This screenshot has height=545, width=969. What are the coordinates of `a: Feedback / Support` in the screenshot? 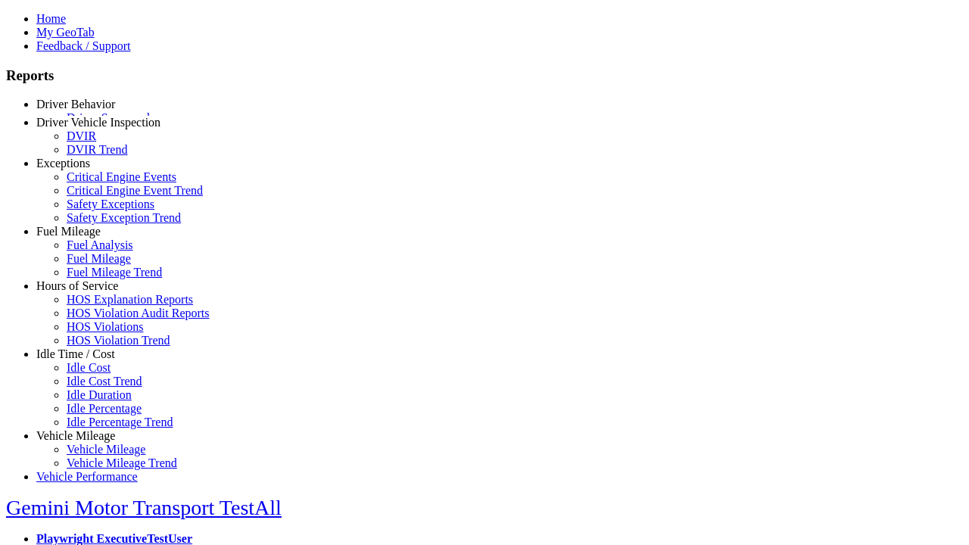 It's located at (83, 45).